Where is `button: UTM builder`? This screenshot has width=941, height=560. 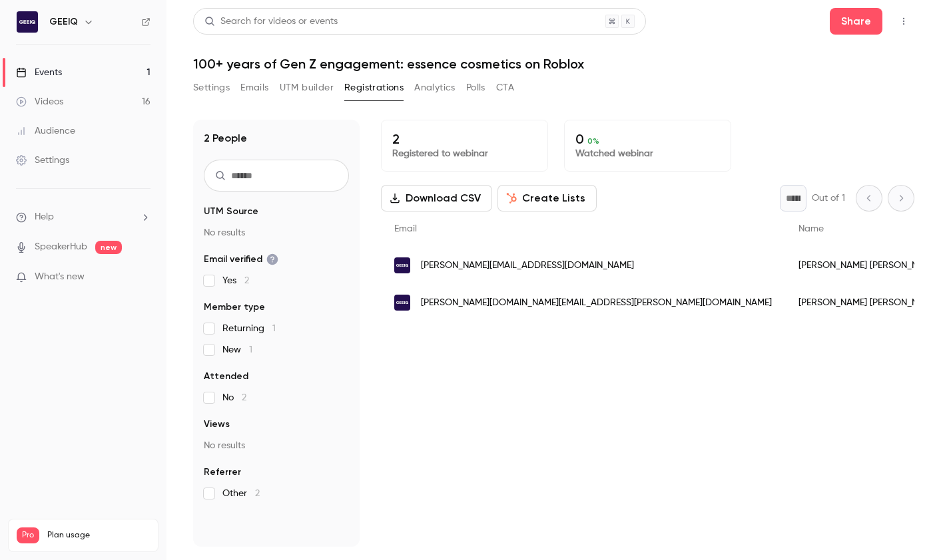 button: UTM builder is located at coordinates (306, 88).